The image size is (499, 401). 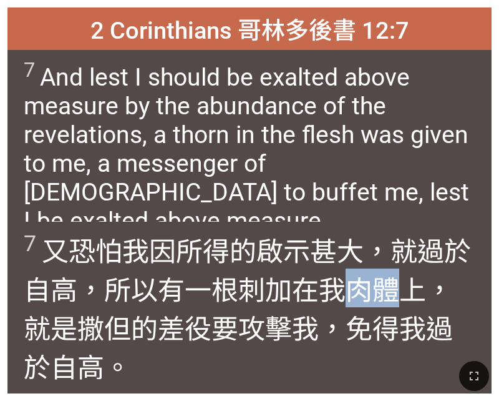 What do you see at coordinates (238, 348) in the screenshot?
I see `wg2443: 攻擊` at bounding box center [238, 348].